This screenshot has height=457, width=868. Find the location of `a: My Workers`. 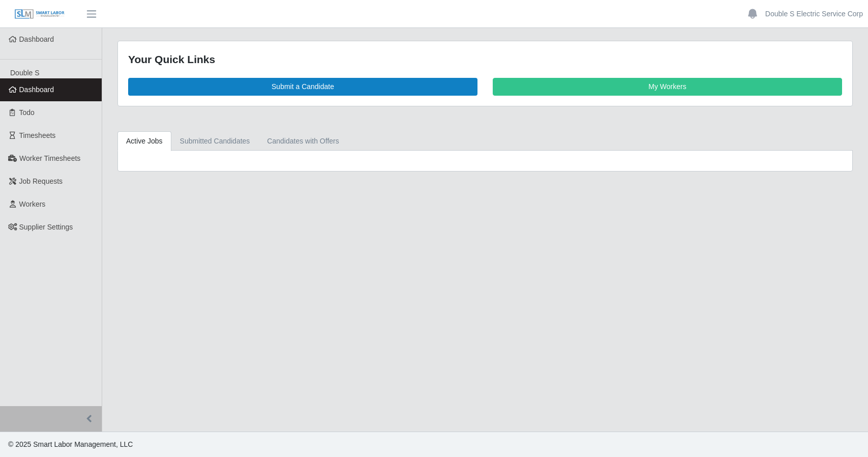

a: My Workers is located at coordinates (667, 87).